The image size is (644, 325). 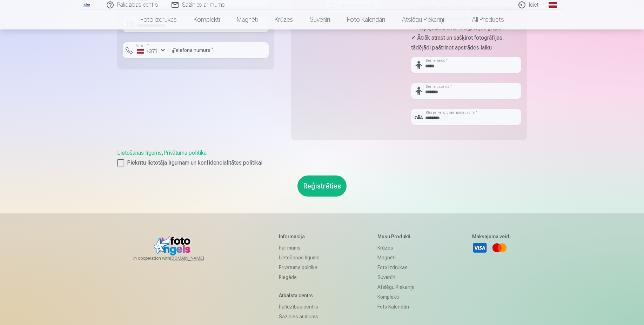 I want to click on label: Valsts, so click(x=143, y=45).